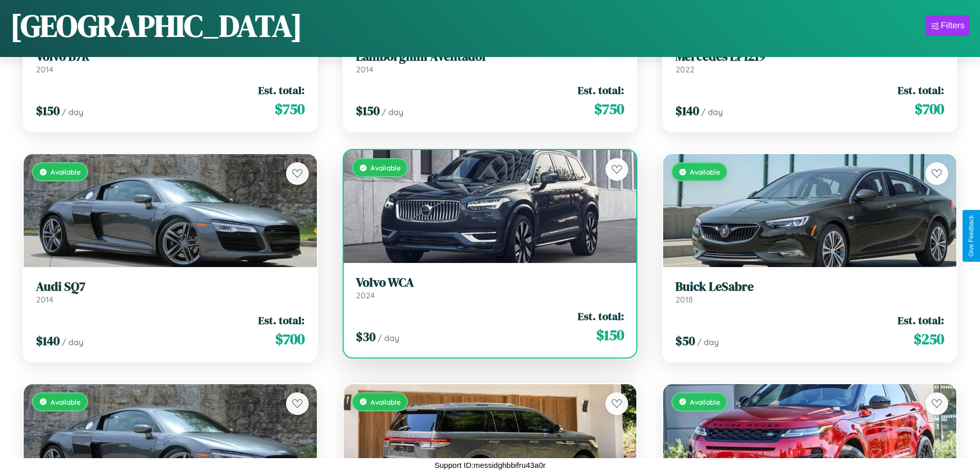 This screenshot has height=472, width=980. I want to click on a: Buick LeSabre2018, so click(810, 292).